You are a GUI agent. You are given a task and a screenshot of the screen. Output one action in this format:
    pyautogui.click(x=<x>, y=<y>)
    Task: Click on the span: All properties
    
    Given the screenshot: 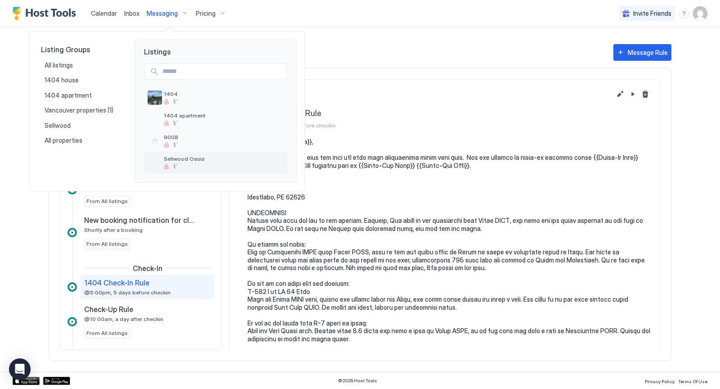 What is the action you would take?
    pyautogui.click(x=64, y=140)
    